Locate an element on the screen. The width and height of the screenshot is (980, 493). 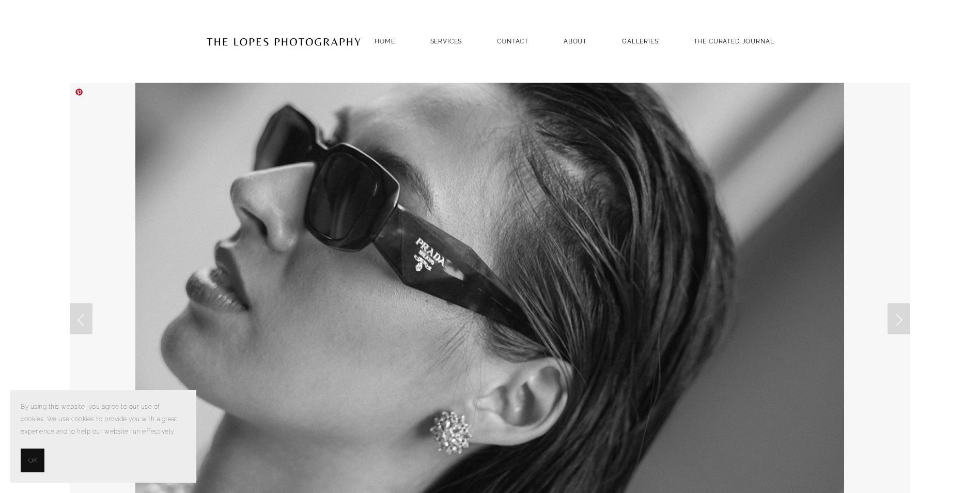
a: Next Slide is located at coordinates (898, 319).